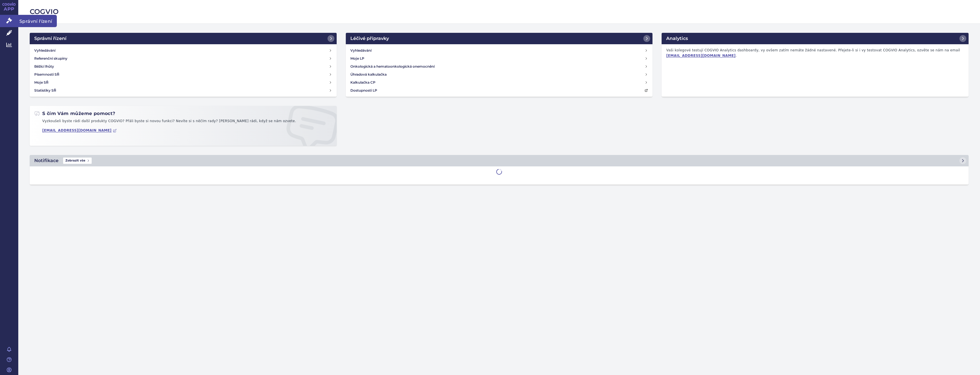  What do you see at coordinates (392, 66) in the screenshot?
I see `h4: Onkologická a hematoonkologická onemocnění` at bounding box center [392, 66].